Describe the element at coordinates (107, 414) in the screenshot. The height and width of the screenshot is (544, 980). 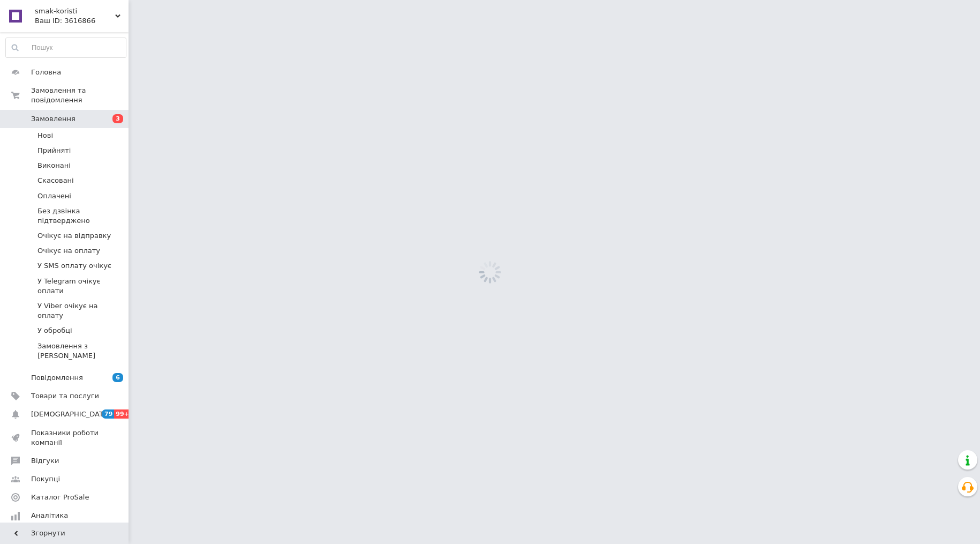
I see `span: 79` at that location.